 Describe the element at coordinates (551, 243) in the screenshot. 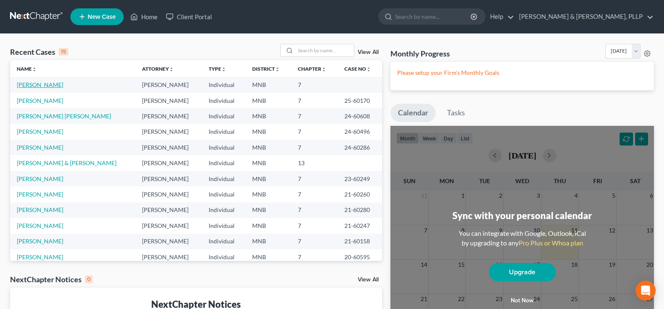

I see `a: Pro Plus or Whoa plan` at that location.